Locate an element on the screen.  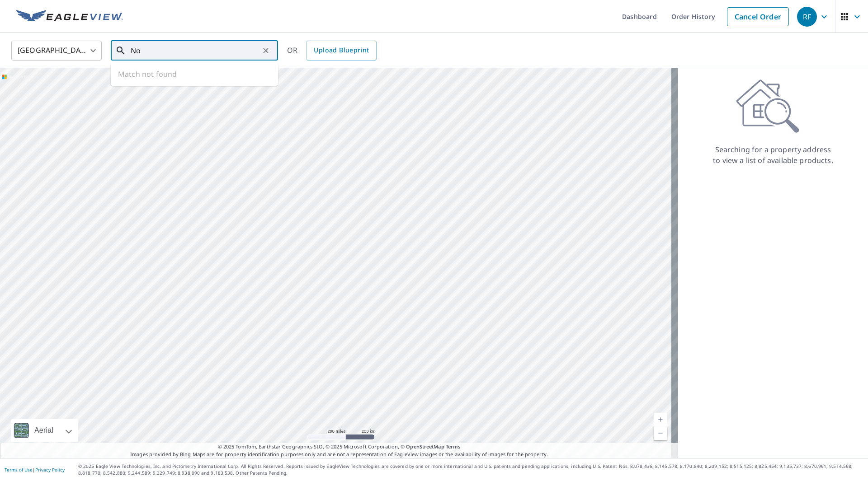
a: Privacy Policy is located at coordinates (49, 470).